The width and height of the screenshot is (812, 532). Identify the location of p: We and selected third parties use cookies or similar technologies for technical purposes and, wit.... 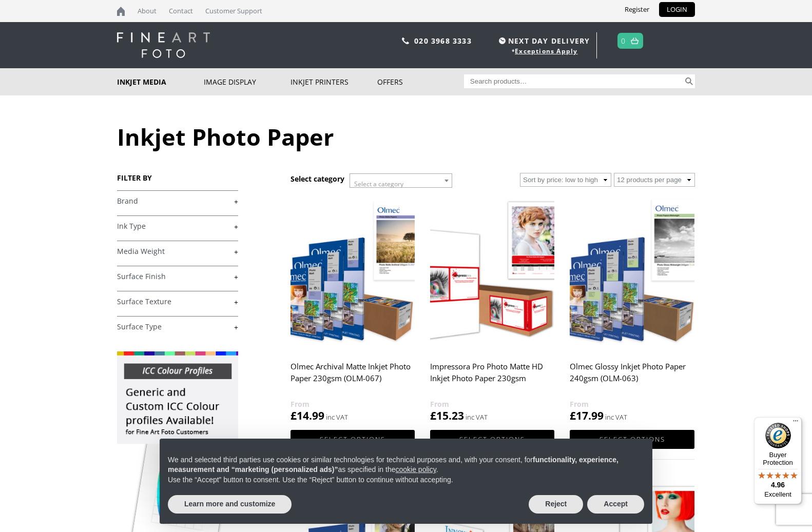
(406, 465).